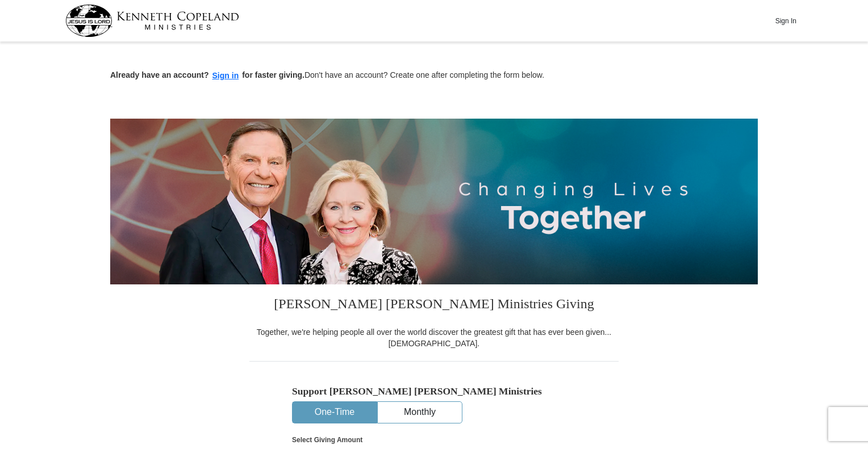 The image size is (868, 449). What do you see at coordinates (786, 20) in the screenshot?
I see `button: Sign In` at bounding box center [786, 20].